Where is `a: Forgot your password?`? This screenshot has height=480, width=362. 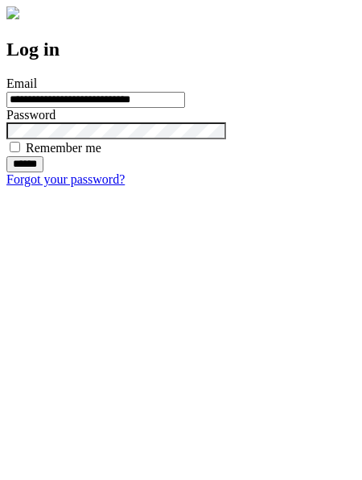 a: Forgot your password? is located at coordinates (65, 179).